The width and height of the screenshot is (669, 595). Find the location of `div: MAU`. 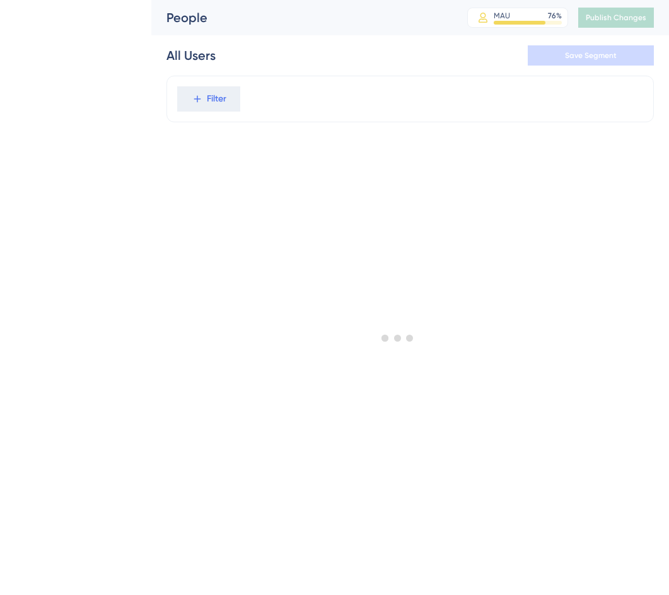

div: MAU is located at coordinates (502, 16).